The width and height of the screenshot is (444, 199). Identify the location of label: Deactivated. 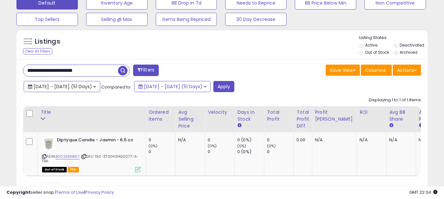
(412, 45).